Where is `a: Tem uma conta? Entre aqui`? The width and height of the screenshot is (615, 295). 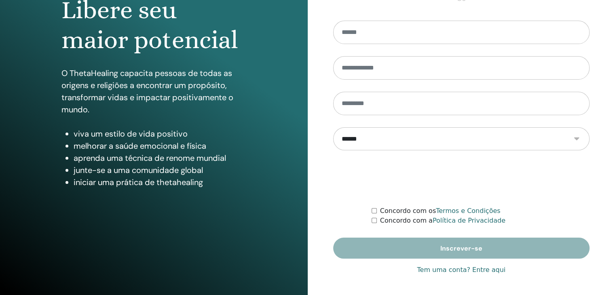
a: Tem uma conta? Entre aqui is located at coordinates (461, 270).